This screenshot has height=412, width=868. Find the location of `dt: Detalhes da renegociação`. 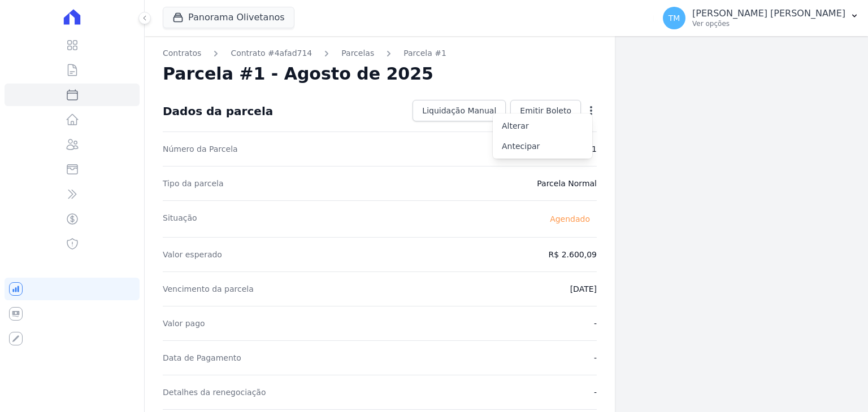

dt: Detalhes da renegociação is located at coordinates (214, 392).